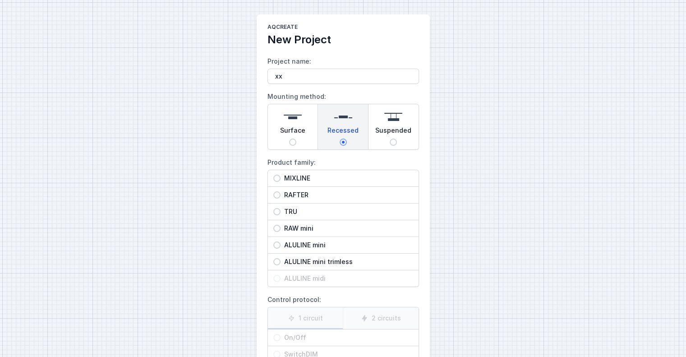 The height and width of the screenshot is (357, 686). What do you see at coordinates (347, 262) in the screenshot?
I see `span: ALULINE mini trimless` at bounding box center [347, 262].